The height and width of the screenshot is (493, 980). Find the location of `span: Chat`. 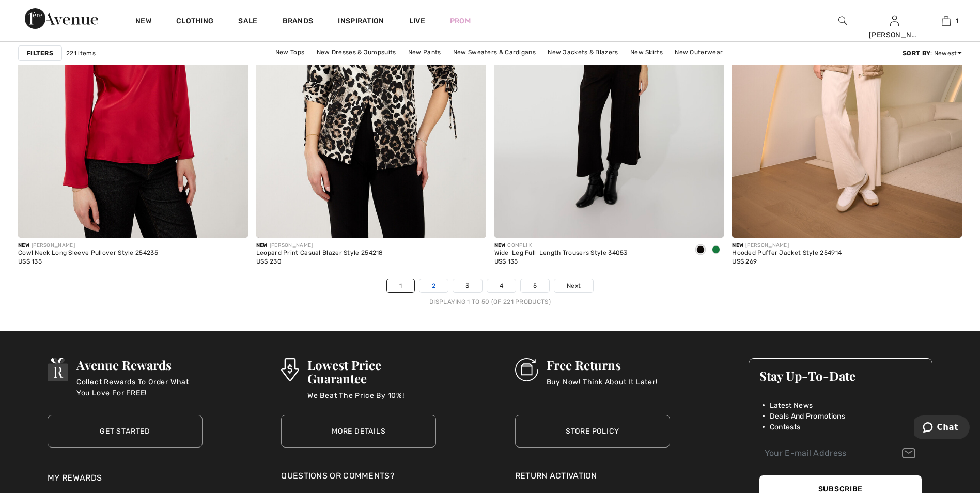

span: Chat is located at coordinates (33, 12).